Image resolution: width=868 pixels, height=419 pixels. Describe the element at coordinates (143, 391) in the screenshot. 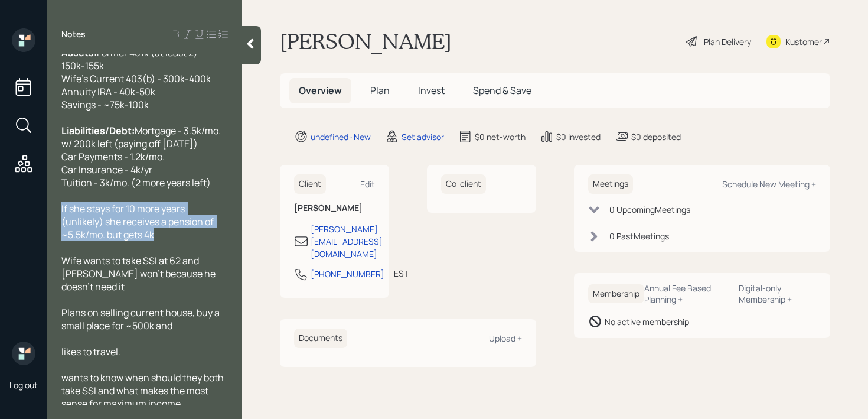

I see `span: wants to know when should they both take SSI and what makes the most sense for maximum income` at that location.